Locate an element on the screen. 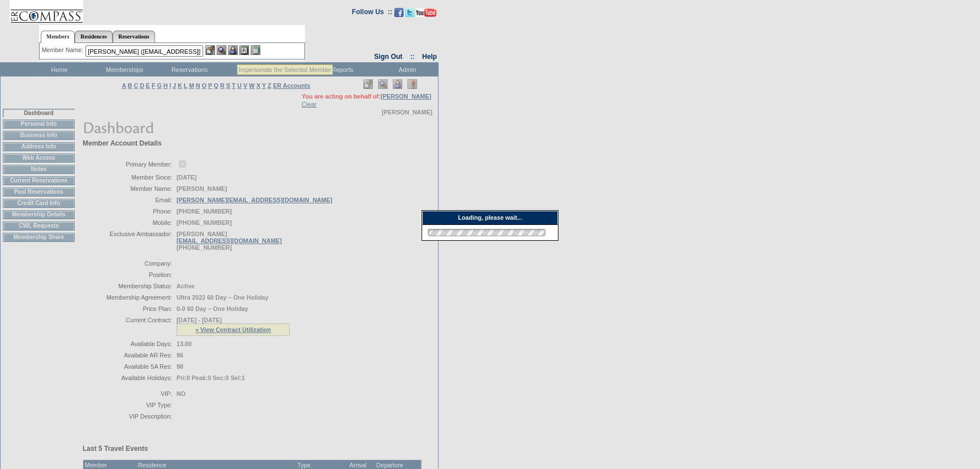  img: b_calculator.gif is located at coordinates (255, 50).